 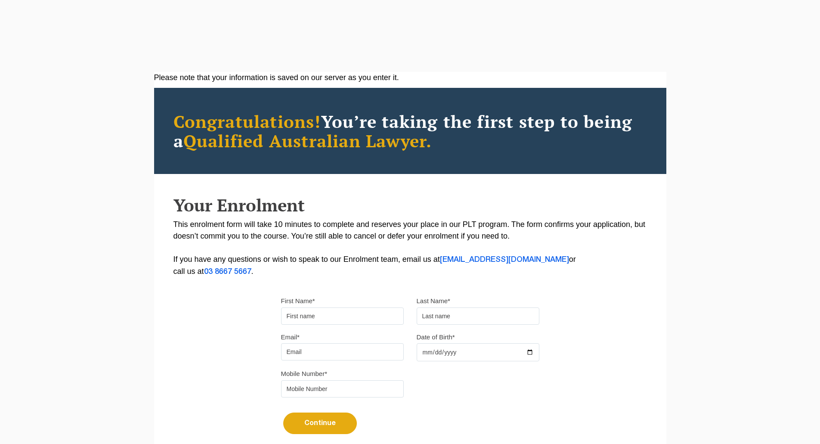 What do you see at coordinates (436, 337) in the screenshot?
I see `label: Date of Birth*` at bounding box center [436, 337].